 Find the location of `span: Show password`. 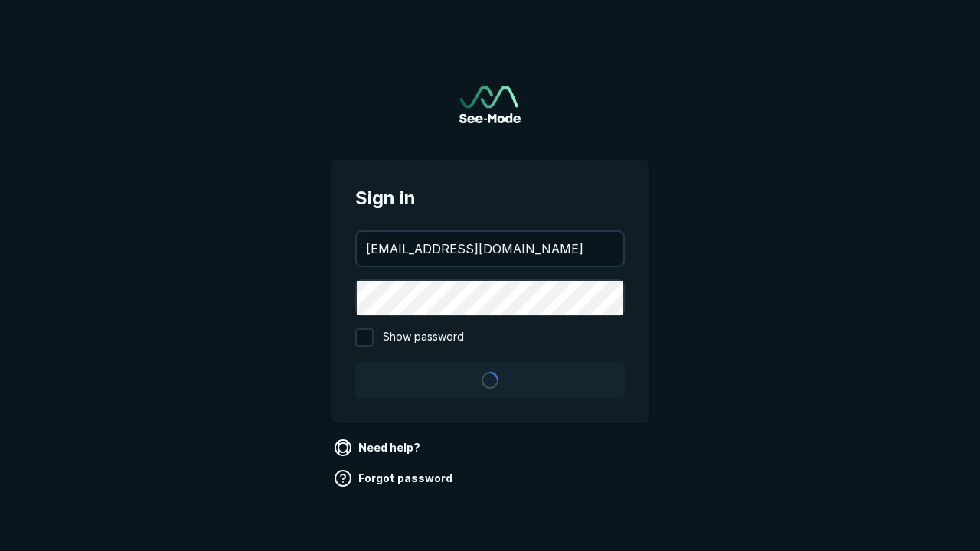

span: Show password is located at coordinates (424, 337).